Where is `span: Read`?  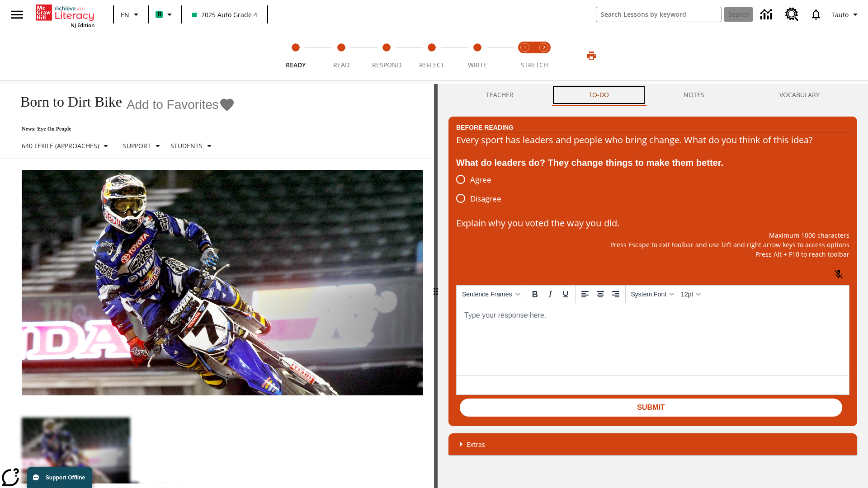 span: Read is located at coordinates (341, 65).